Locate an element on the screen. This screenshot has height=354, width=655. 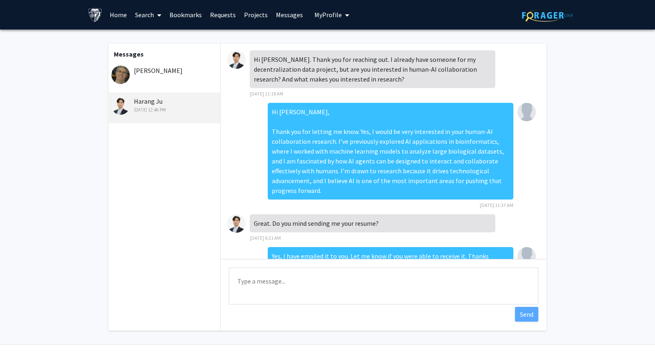
img: David Elbert is located at coordinates (120, 75).